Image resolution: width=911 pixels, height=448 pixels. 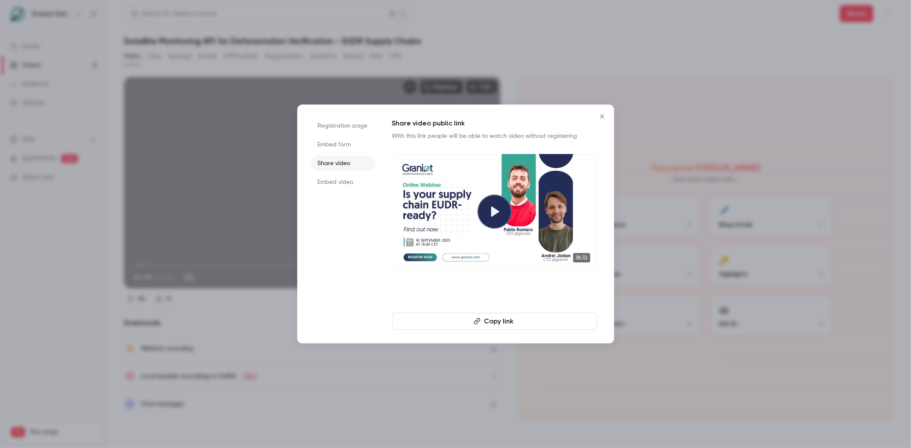 What do you see at coordinates (495, 322) in the screenshot?
I see `button: Copy link` at bounding box center [495, 322].